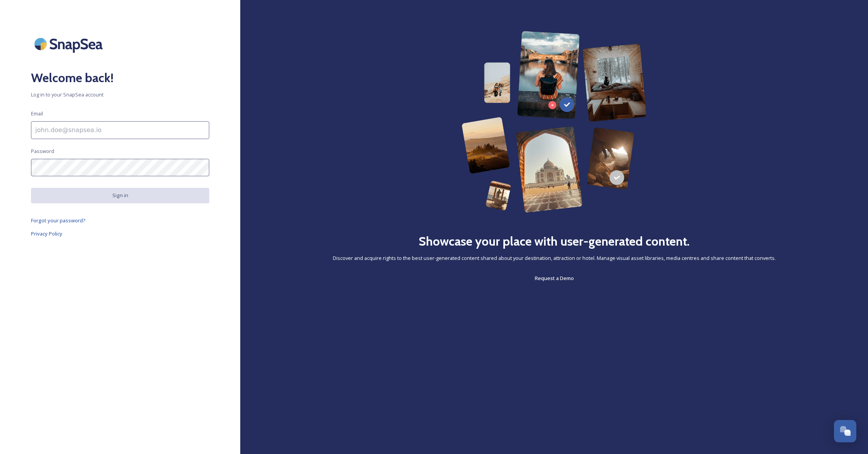 The width and height of the screenshot is (868, 454). I want to click on button: Open Chat, so click(845, 431).